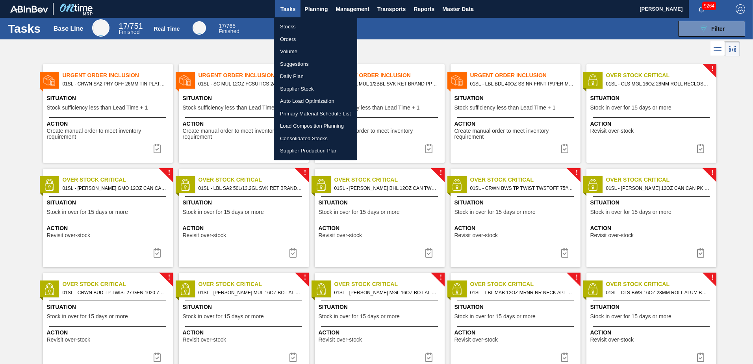  Describe the element at coordinates (315, 101) in the screenshot. I see `li: Auto Load Optimization` at that location.